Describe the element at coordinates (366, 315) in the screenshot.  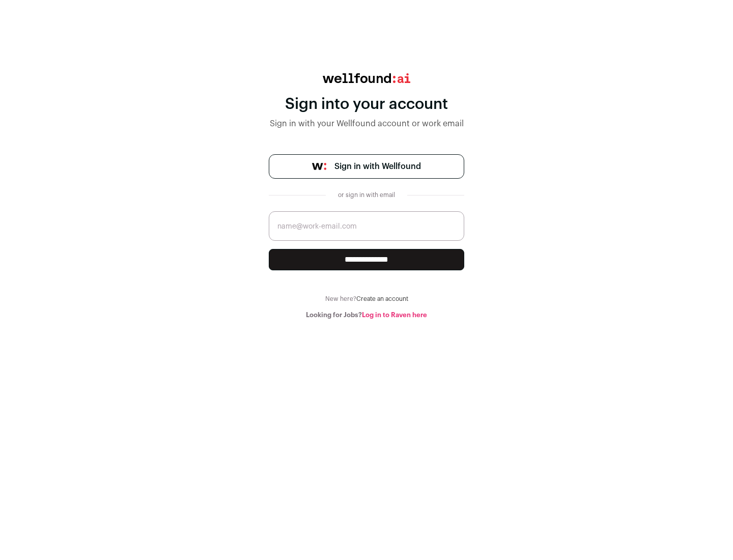
I see `div: Looking for Jobs?` at that location.